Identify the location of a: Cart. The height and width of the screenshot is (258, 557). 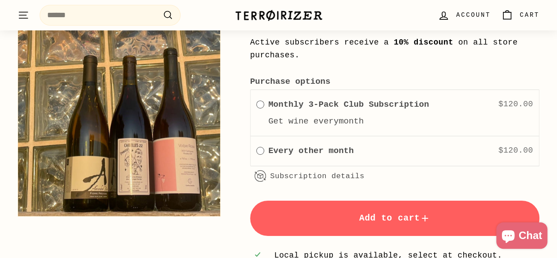
(520, 15).